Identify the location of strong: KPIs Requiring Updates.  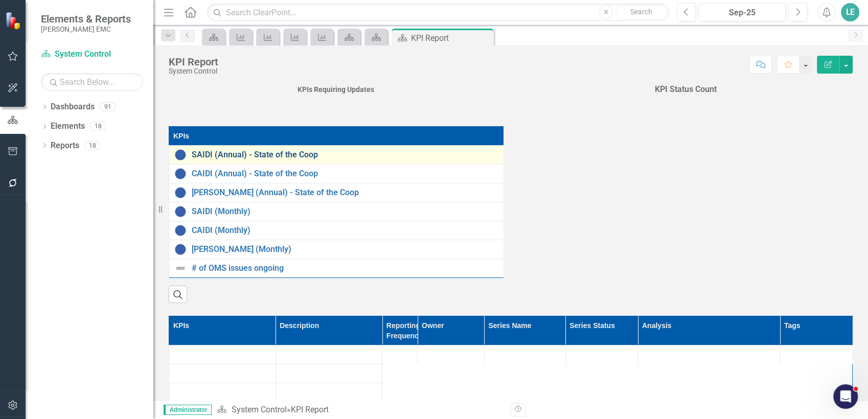
(335, 89).